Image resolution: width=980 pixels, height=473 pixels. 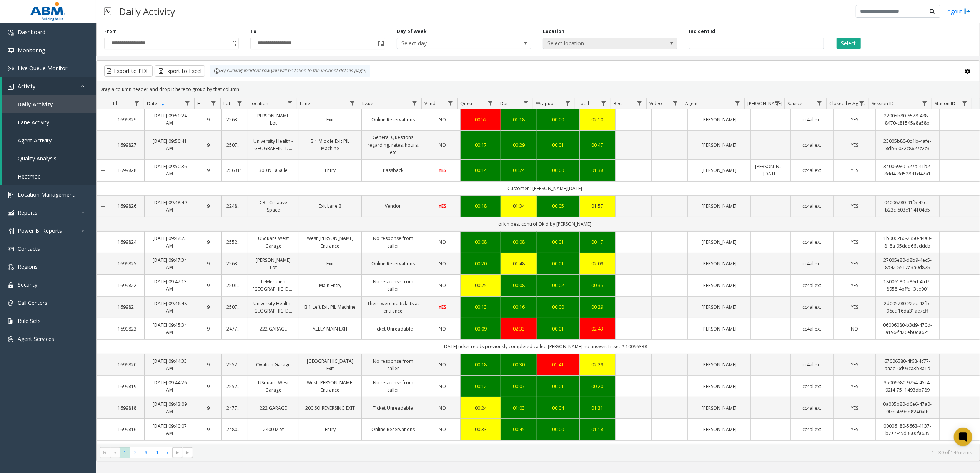 What do you see at coordinates (518, 365) in the screenshot?
I see `div: 00:30` at bounding box center [518, 365].